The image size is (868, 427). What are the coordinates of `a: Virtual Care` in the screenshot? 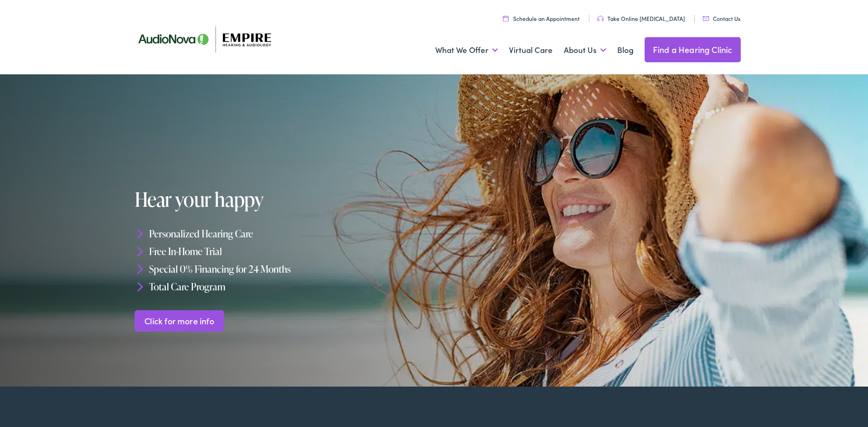 It's located at (531, 50).